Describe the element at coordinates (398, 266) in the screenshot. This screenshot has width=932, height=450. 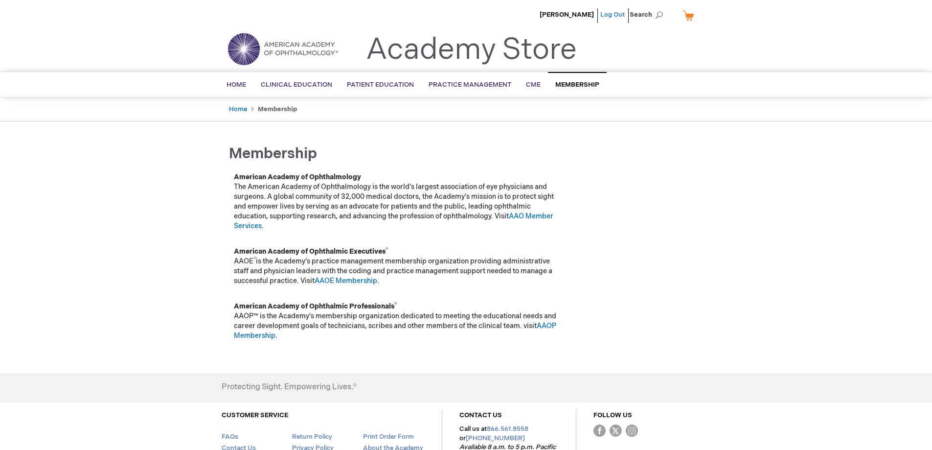
I see `p: AAOE is the Academy’s practice management membership organization providing administrative staff ...` at that location.